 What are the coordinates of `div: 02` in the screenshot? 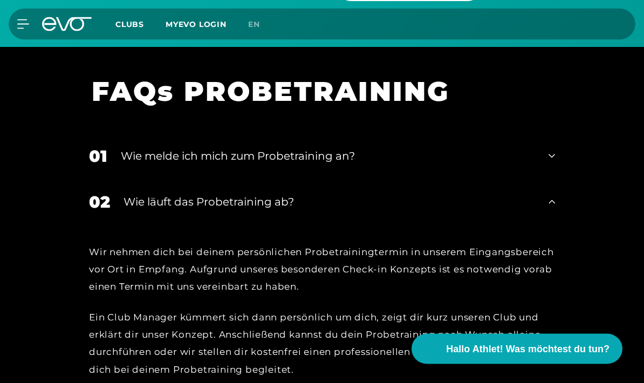 It's located at (99, 202).